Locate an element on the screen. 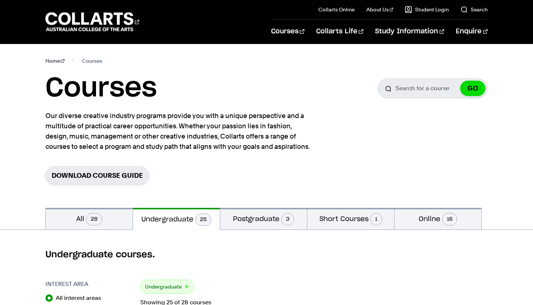 This screenshot has width=533, height=305. h3: Interest Area is located at coordinates (89, 284).